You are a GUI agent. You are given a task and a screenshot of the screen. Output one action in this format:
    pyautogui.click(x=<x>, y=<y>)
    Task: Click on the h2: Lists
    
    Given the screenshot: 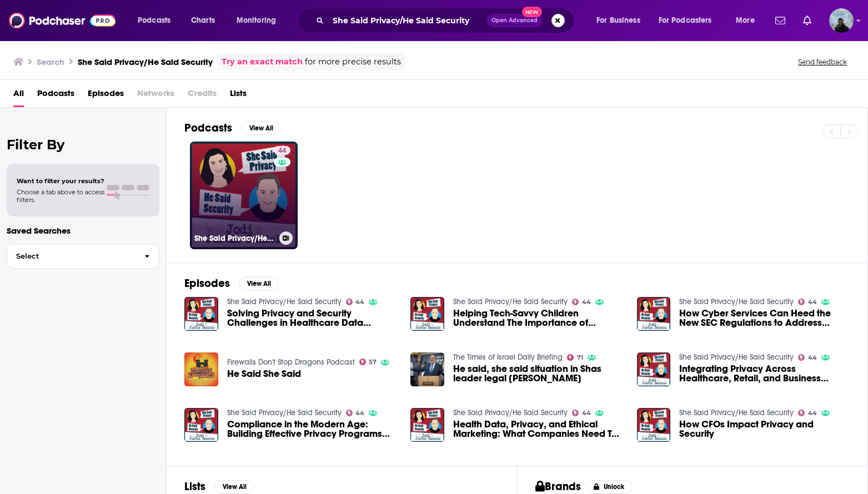 What is the action you would take?
    pyautogui.click(x=195, y=486)
    